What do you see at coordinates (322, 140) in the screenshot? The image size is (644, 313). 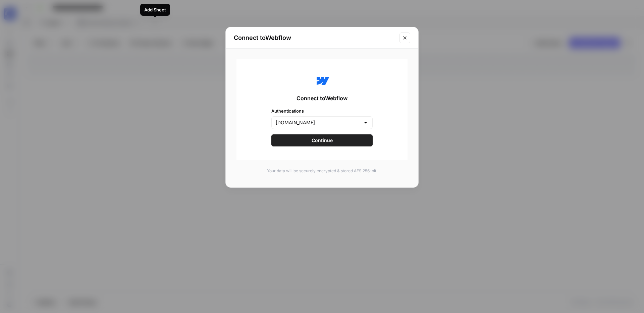 I see `span: Continue` at bounding box center [322, 140].